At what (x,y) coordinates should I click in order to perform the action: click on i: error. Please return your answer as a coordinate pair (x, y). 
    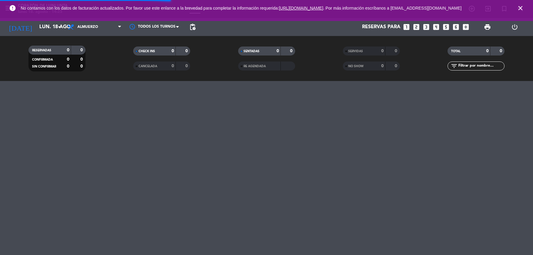
    Looking at the image, I should click on (13, 8).